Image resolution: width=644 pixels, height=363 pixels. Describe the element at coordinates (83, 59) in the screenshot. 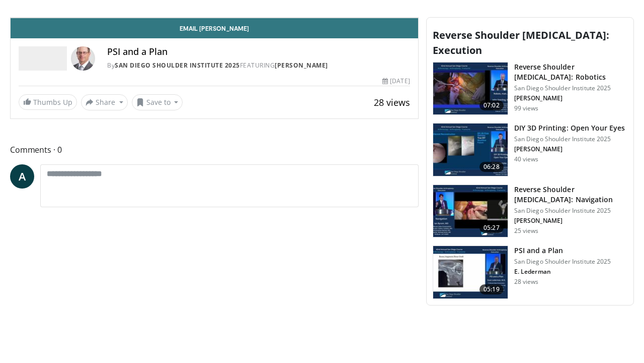

I see `img: Avatar` at that location.